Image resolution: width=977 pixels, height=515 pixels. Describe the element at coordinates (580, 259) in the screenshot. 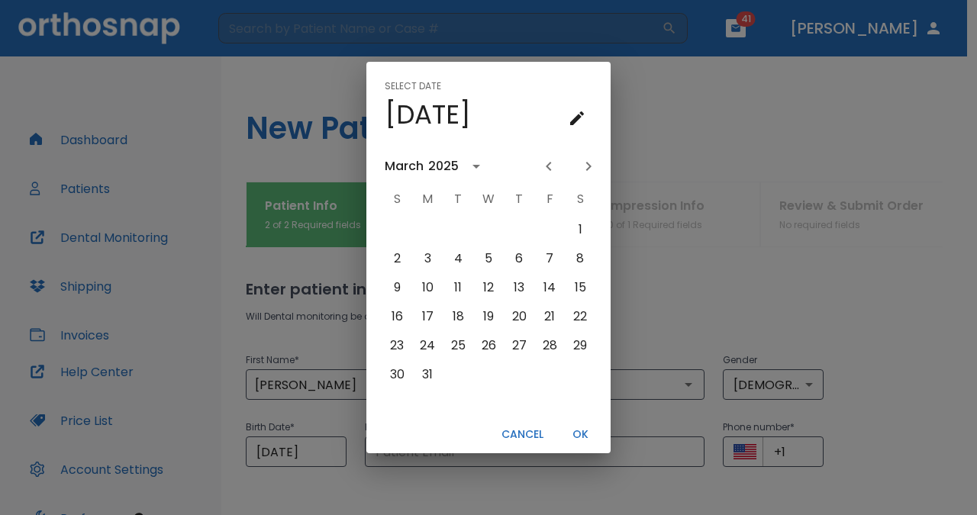

I see `button: Mar 8, 2025` at that location.